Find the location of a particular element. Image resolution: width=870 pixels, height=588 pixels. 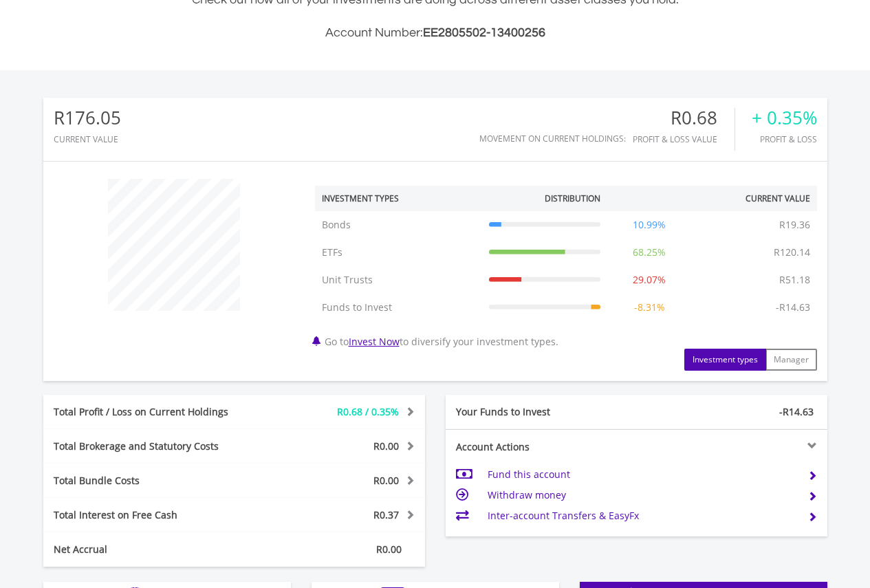

div: R0.68 is located at coordinates (683, 118).